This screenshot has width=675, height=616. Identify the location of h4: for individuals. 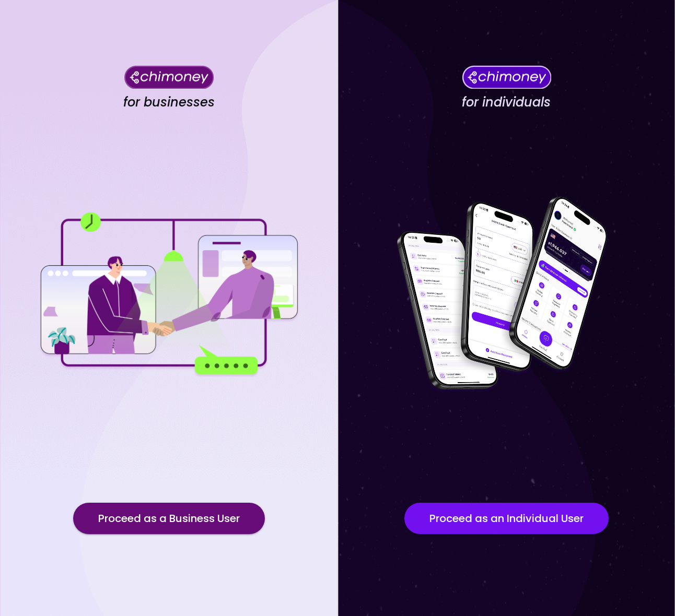
(506, 102).